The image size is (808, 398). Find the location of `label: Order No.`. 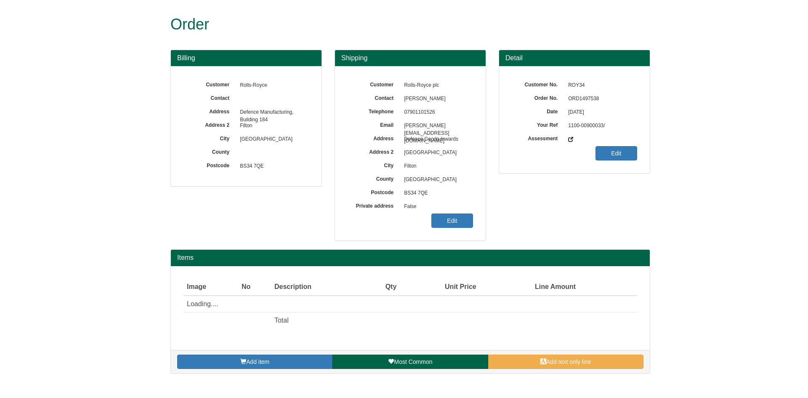

label: Order No. is located at coordinates (538, 97).